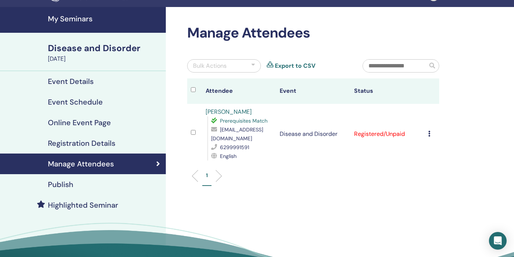 The height and width of the screenshot is (257, 514). What do you see at coordinates (79, 123) in the screenshot?
I see `h4: Online Event Page` at bounding box center [79, 123].